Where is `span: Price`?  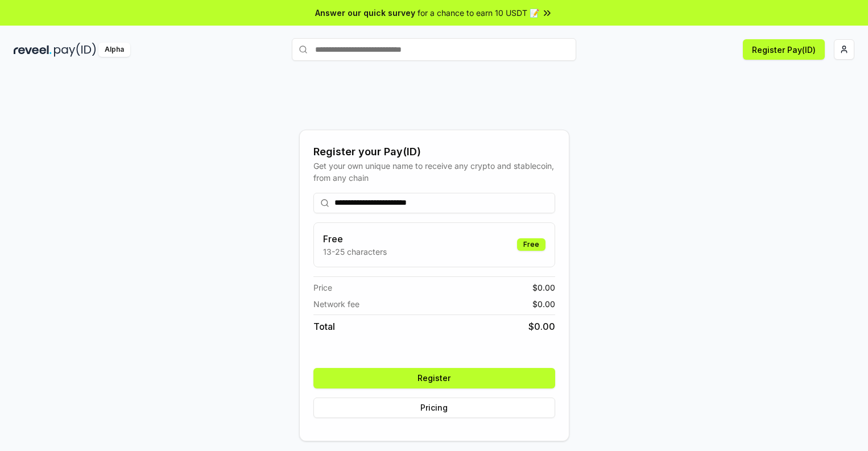
span: Price is located at coordinates (323, 287).